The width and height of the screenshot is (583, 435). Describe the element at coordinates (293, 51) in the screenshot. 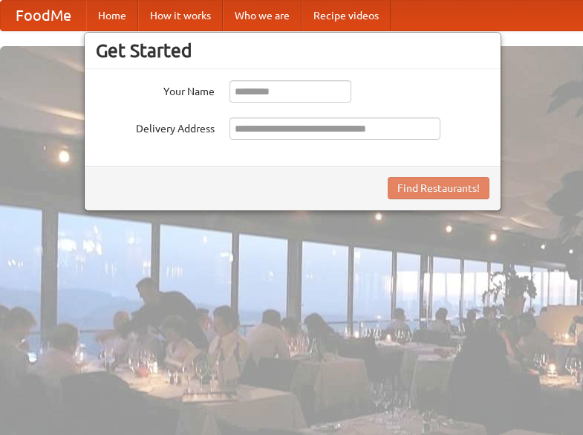

I see `h3: Get Started` at that location.